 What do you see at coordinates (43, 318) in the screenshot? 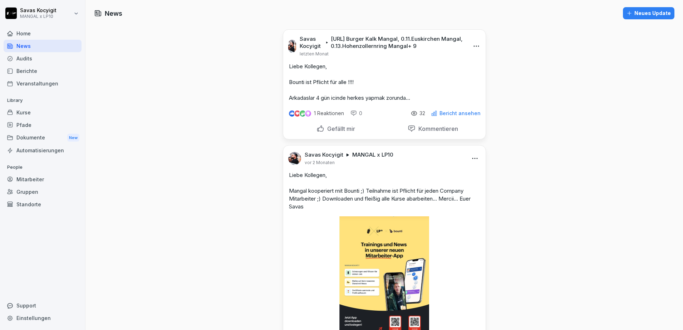
I see `div: Einstellungen` at bounding box center [43, 318].